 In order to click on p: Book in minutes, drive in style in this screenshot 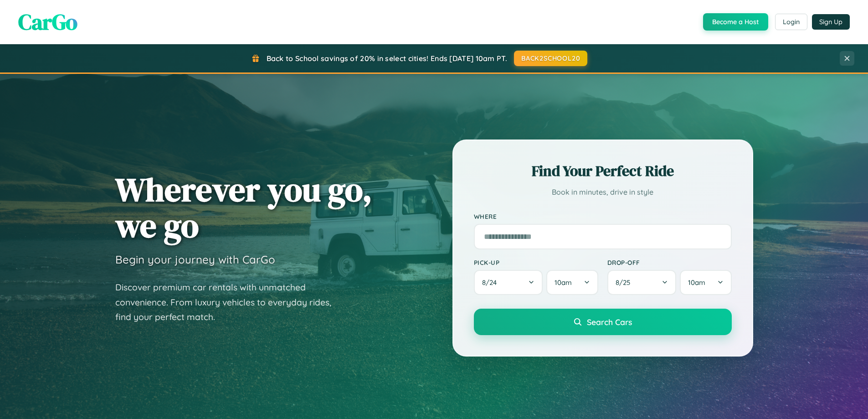, I will do `click(603, 192)`.